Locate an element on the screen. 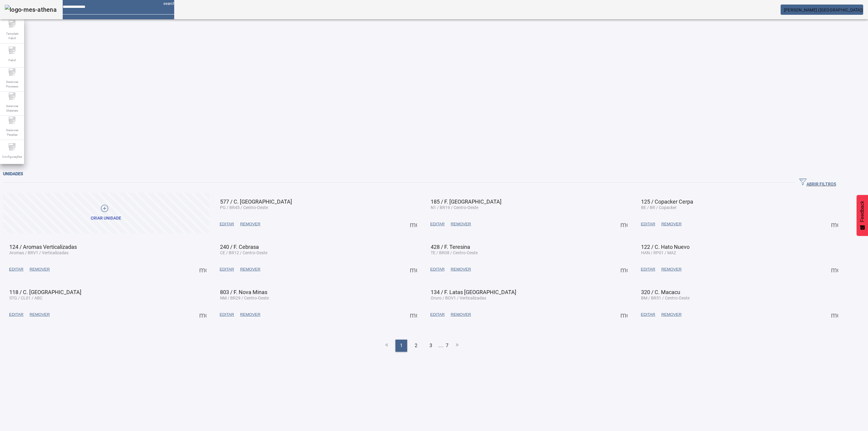  span: Template Fabril is located at coordinates (12, 36).